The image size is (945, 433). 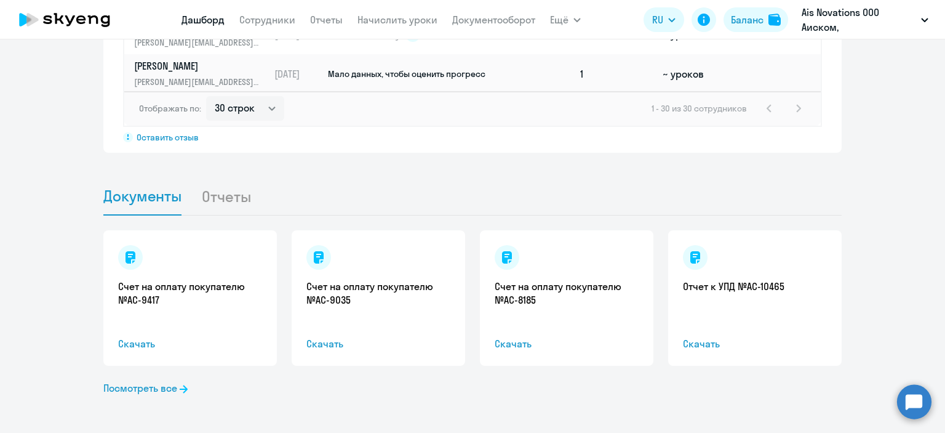 I want to click on span: RU, so click(x=658, y=20).